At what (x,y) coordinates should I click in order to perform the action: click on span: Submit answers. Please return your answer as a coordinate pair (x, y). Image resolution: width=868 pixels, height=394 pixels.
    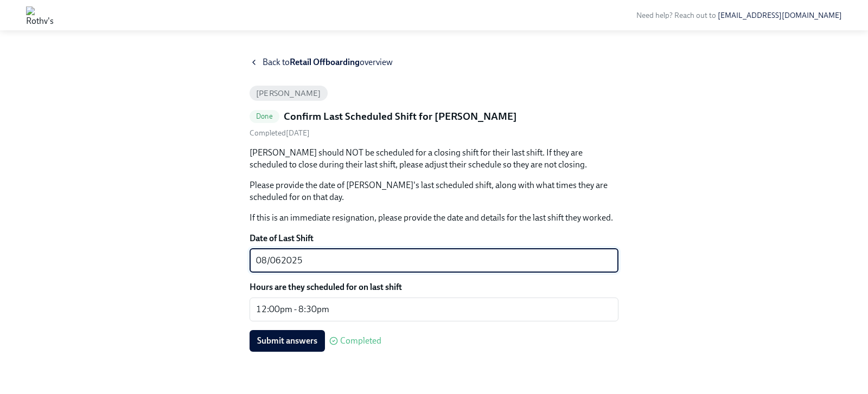
    Looking at the image, I should click on (287, 341).